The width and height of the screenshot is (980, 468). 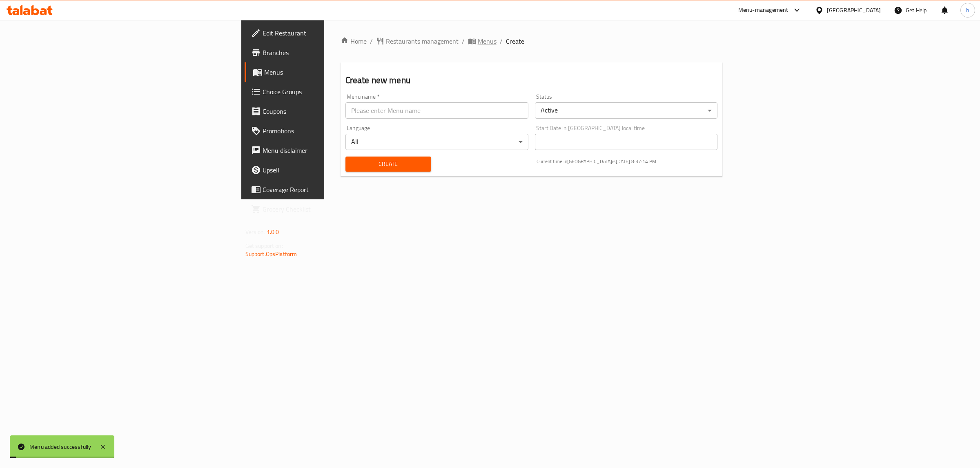 I want to click on button: Create, so click(x=388, y=164).